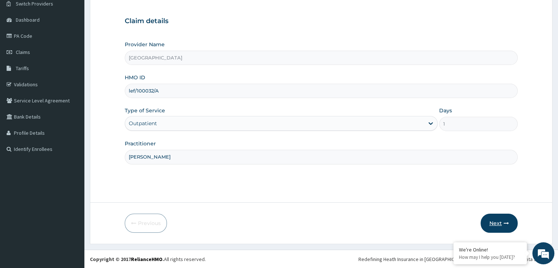 Image resolution: width=558 pixels, height=268 pixels. Describe the element at coordinates (144, 44) in the screenshot. I see `label: Provider Name` at that location.